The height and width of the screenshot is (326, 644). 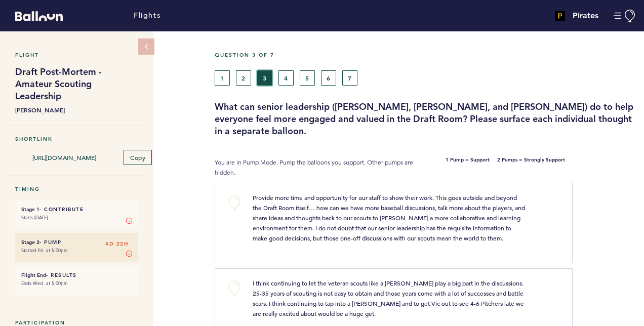 What do you see at coordinates (625, 16) in the screenshot?
I see `button: Manage Account` at bounding box center [625, 16].